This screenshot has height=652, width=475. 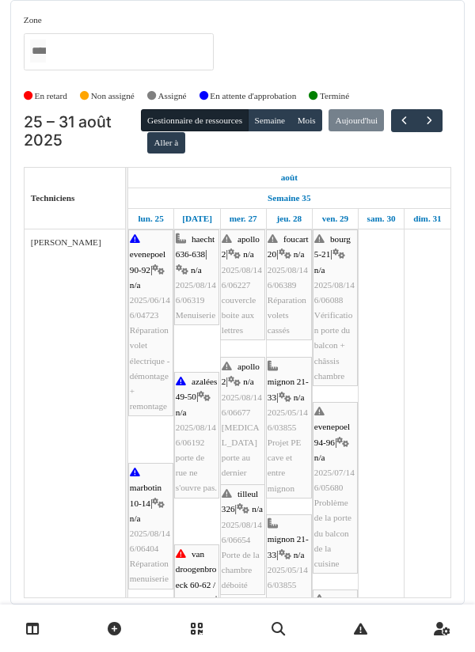 What do you see at coordinates (334, 96) in the screenshot?
I see `label: Terminé` at bounding box center [334, 96].